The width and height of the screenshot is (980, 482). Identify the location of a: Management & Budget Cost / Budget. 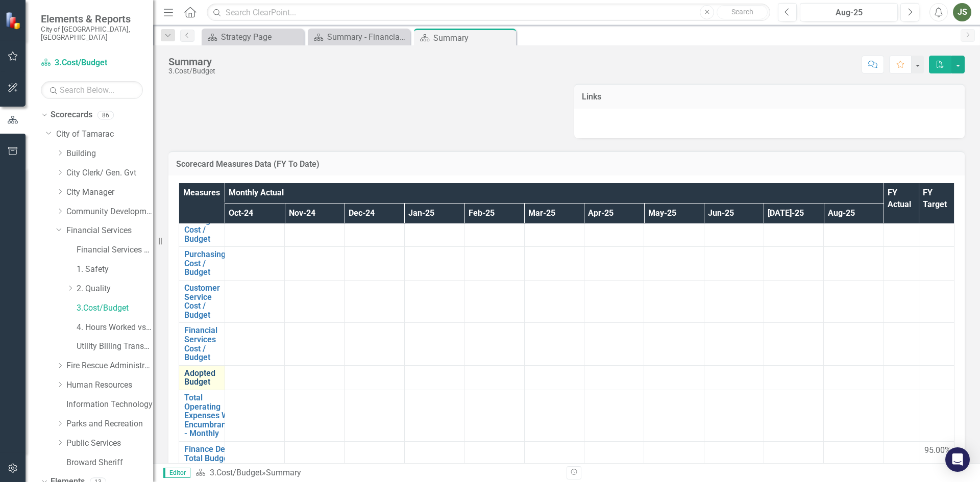
(209, 225).